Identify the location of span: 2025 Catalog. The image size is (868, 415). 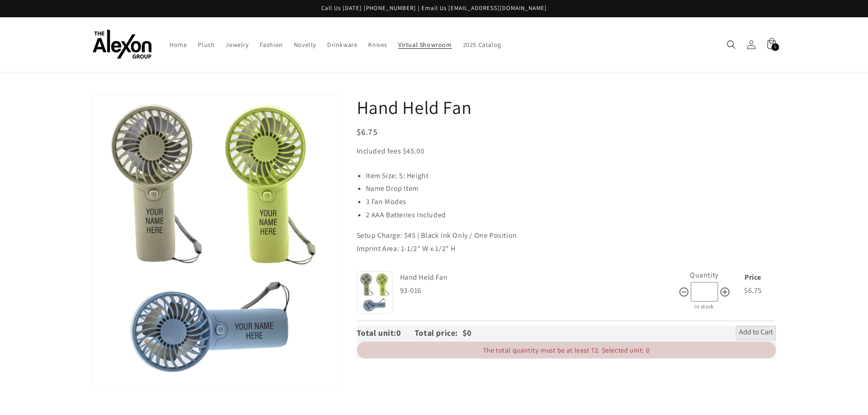
(482, 45).